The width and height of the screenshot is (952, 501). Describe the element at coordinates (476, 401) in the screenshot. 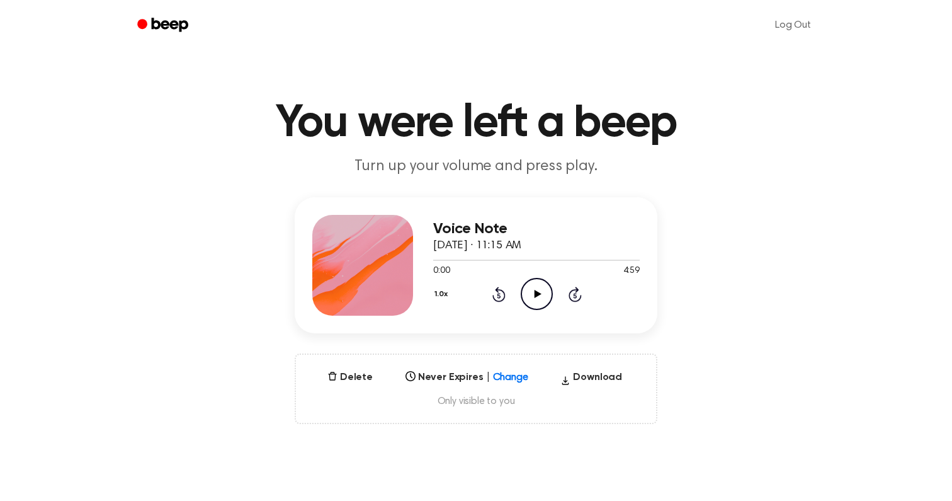

I see `span: Only visible to you` at that location.